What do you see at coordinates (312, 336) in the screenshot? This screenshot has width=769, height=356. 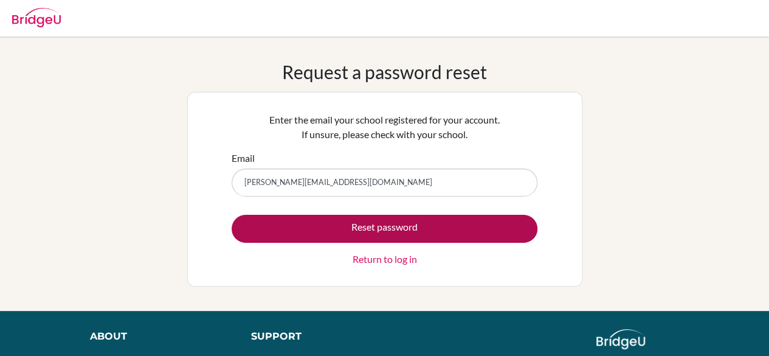 I see `div: Support` at bounding box center [312, 336].